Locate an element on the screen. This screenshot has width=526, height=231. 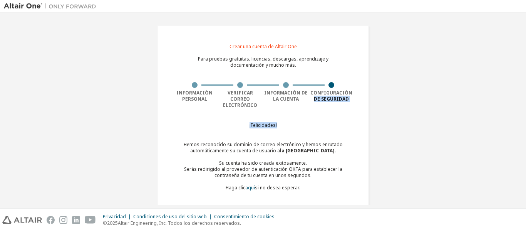
font: Serás redirigido al proveedor de autenticación OKTA para establecer la contraseña de tu cuenta en... is located at coordinates (263, 172).